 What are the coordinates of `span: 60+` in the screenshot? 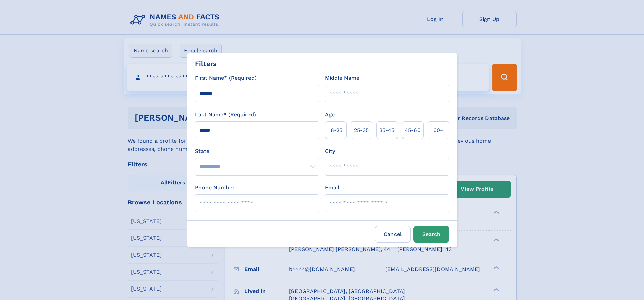 It's located at (438, 130).